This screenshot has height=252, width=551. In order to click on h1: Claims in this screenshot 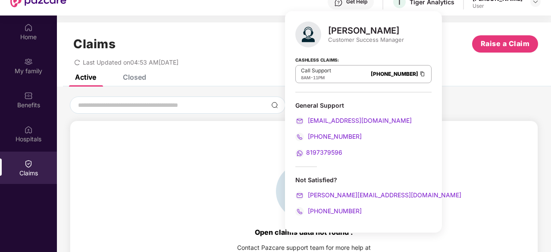, I will do `click(94, 44)`.